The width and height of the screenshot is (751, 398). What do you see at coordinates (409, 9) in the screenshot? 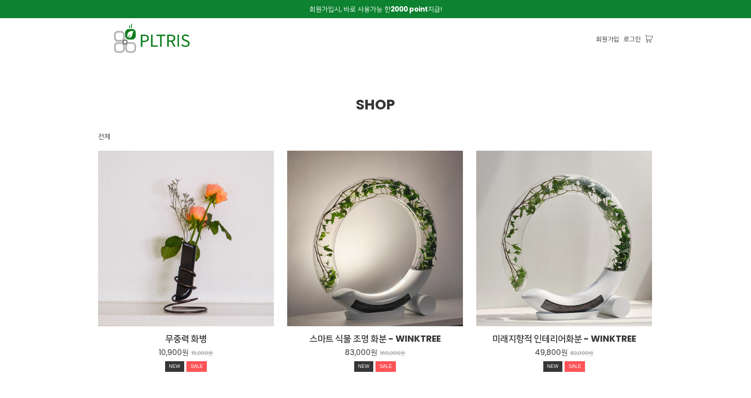
I see `strong: 2000 point` at bounding box center [409, 9].